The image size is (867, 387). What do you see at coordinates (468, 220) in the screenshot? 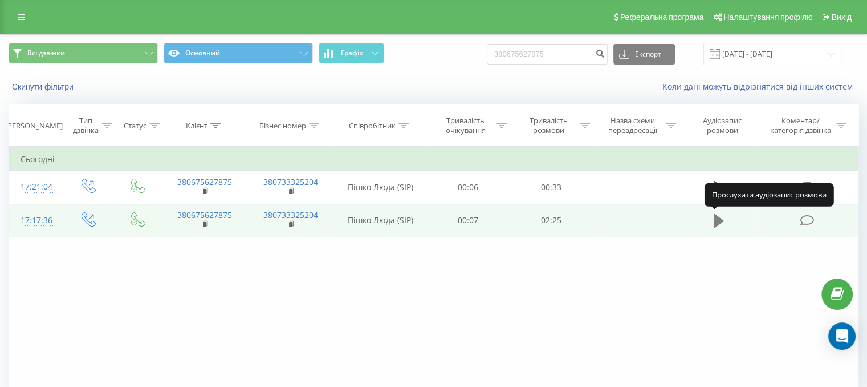
I see `td: 00:07` at bounding box center [468, 220].